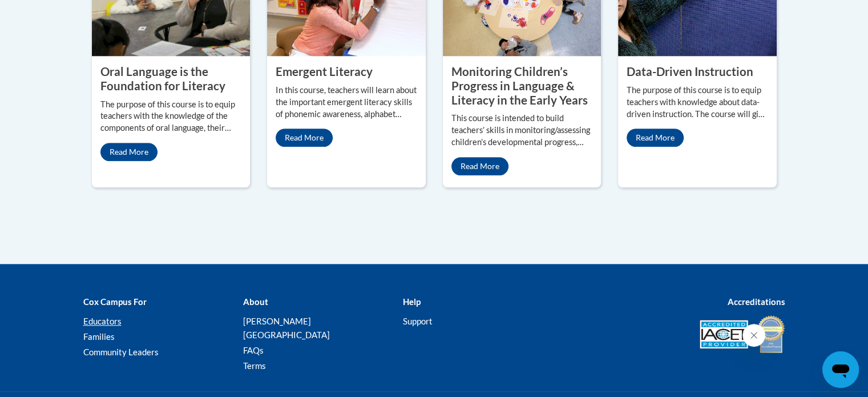 The width and height of the screenshot is (868, 397). I want to click on property: Data-Driven Instruction, so click(690, 71).